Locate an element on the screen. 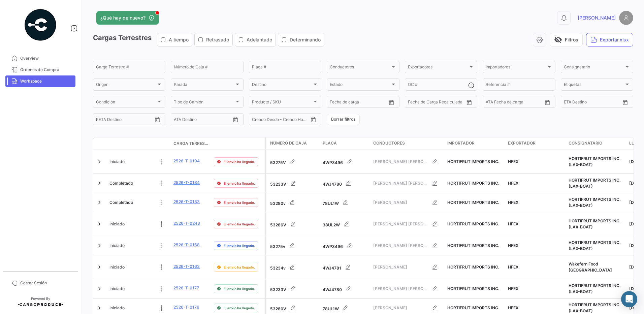 This screenshot has width=644, height=314. datatable-header-cell: Importador is located at coordinates (475, 143).